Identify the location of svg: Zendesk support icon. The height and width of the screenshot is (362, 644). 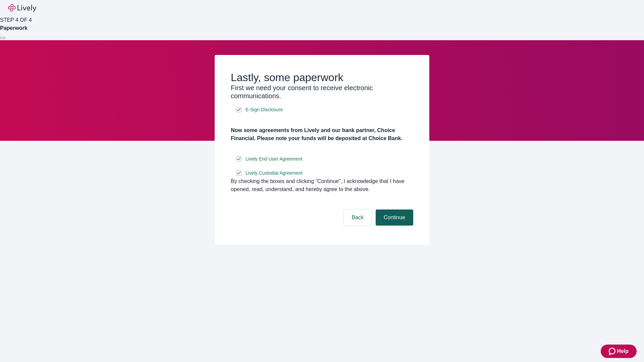
(613, 352).